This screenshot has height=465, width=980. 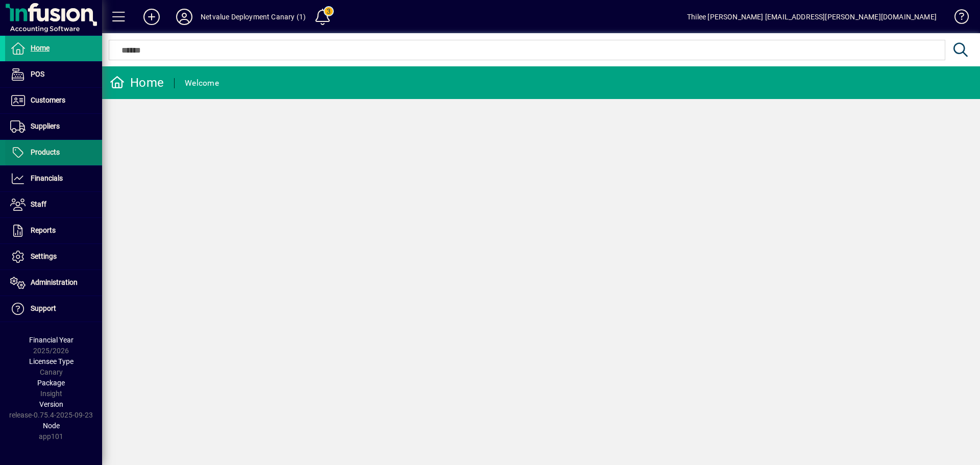 What do you see at coordinates (151, 17) in the screenshot?
I see `button: Add` at bounding box center [151, 17].